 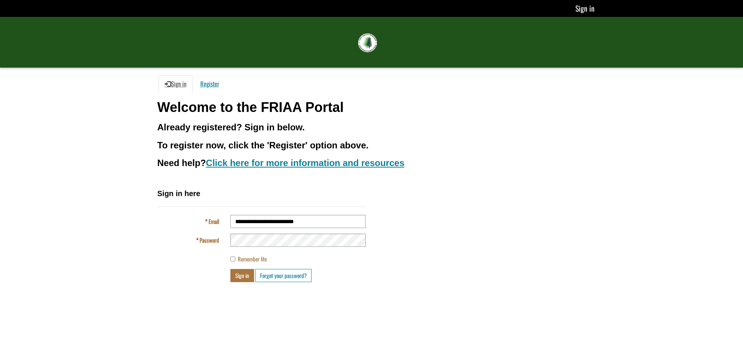 I want to click on a: Forgot your password?, so click(x=283, y=275).